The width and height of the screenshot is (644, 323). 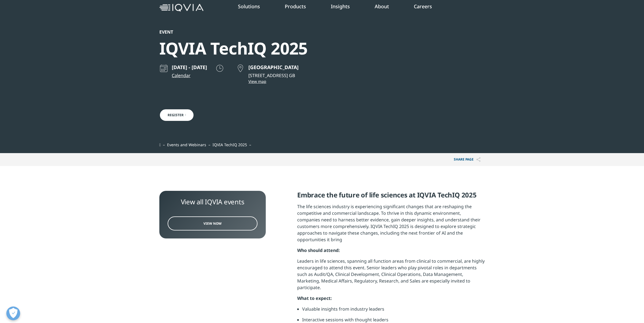 What do you see at coordinates (393, 311) in the screenshot?
I see `li: Valuable insights from industry leaders` at bounding box center [393, 311].